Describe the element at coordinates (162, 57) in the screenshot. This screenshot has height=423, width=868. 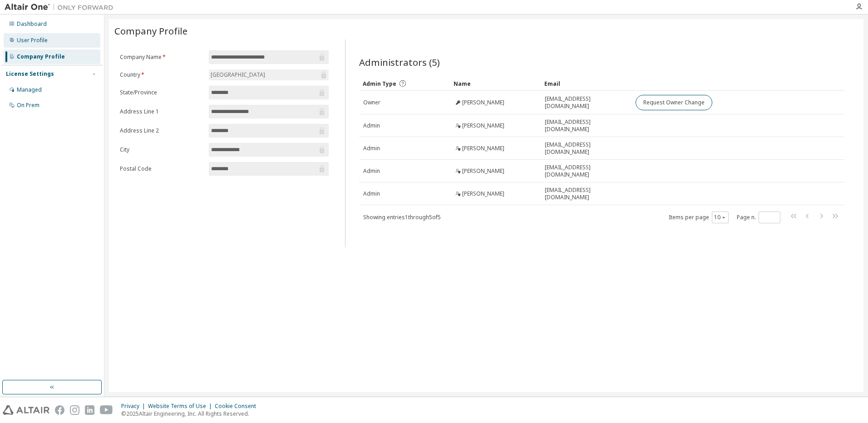
I see `label: Company Name` at that location.